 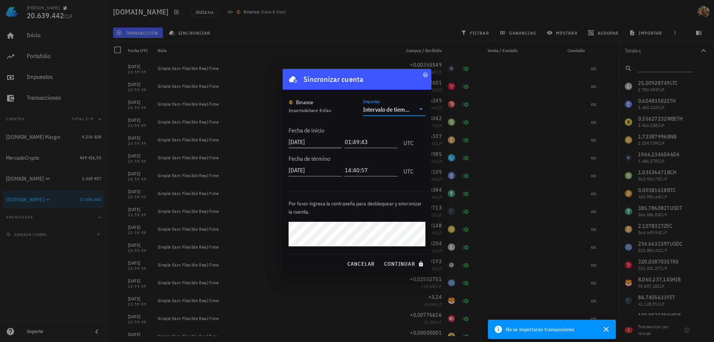 What do you see at coordinates (404, 264) in the screenshot?
I see `button: continuar` at bounding box center [404, 264].